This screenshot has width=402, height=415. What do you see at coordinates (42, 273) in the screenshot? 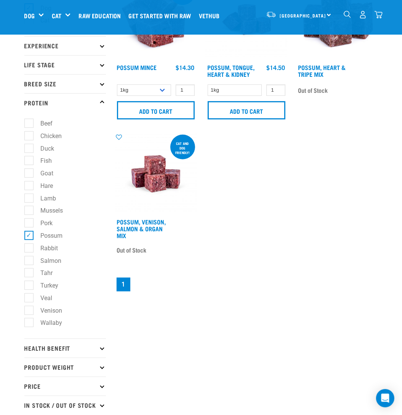
I see `label: Tahr` at bounding box center [42, 273].